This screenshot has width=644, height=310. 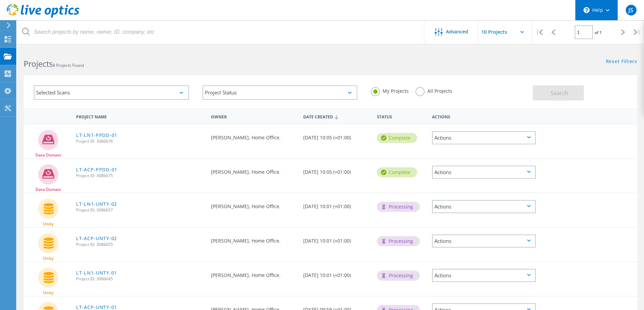 I want to click on span: 8 Projects Found, so click(x=68, y=65).